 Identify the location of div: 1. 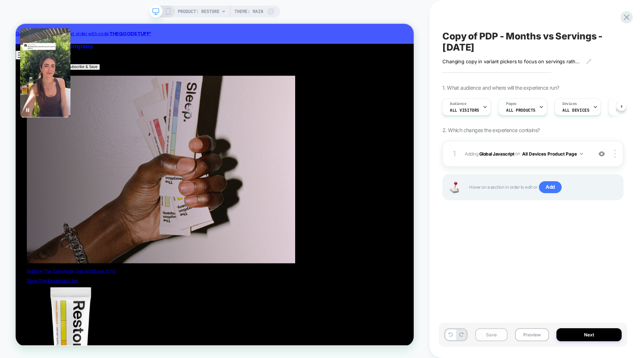
(455, 154).